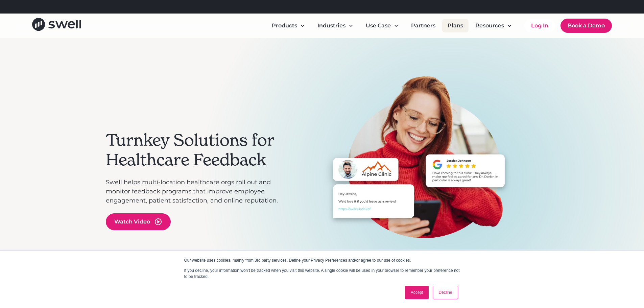 The image size is (644, 308). I want to click on a: Book a Demo, so click(586, 26).